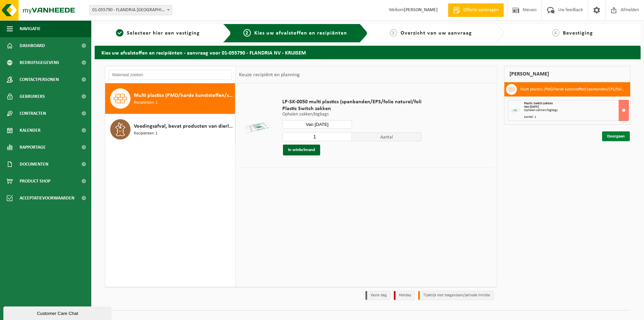 The width and height of the screenshot is (644, 320). I want to click on span: Bedrijfsgegevens, so click(39, 63).